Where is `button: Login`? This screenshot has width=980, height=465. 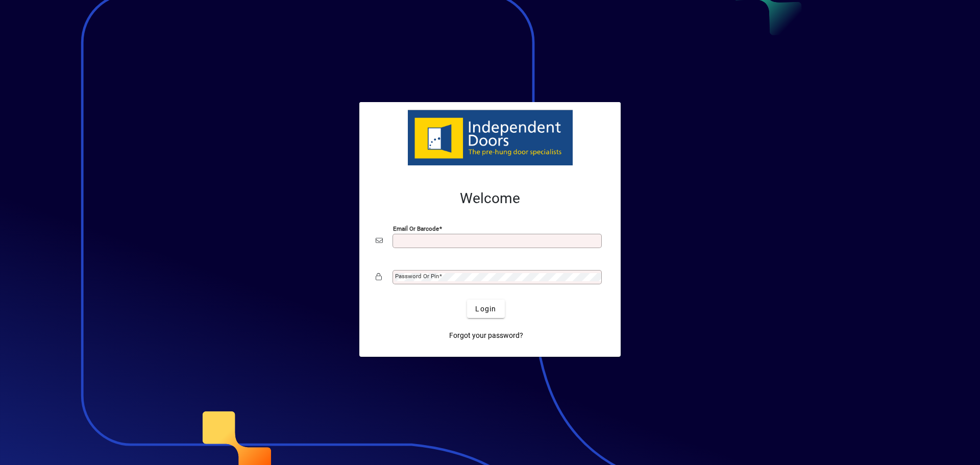
button: Login is located at coordinates (486, 309).